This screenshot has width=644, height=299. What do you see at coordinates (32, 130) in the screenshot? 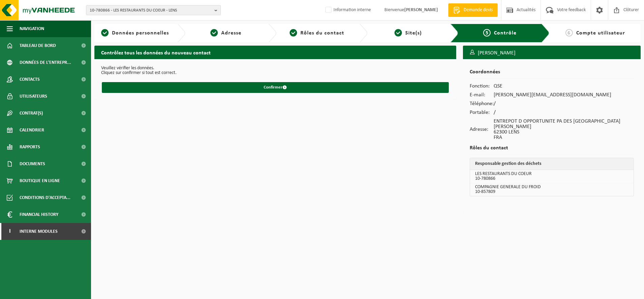
I see `span: Calendrier` at bounding box center [32, 130].